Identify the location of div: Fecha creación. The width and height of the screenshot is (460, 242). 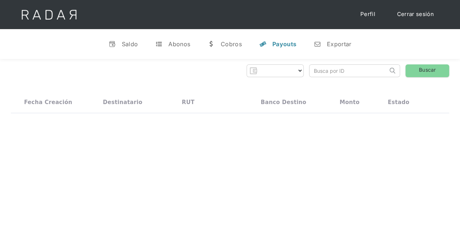
(48, 102).